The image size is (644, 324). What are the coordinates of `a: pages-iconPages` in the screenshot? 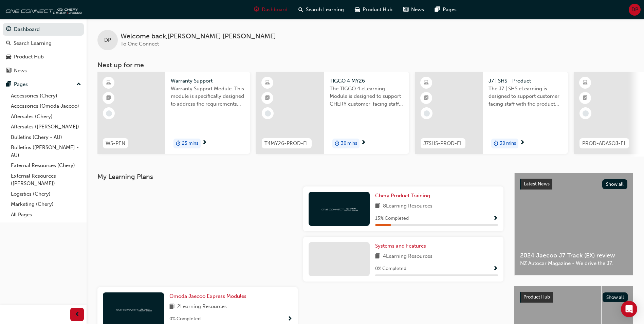 It's located at (446, 10).